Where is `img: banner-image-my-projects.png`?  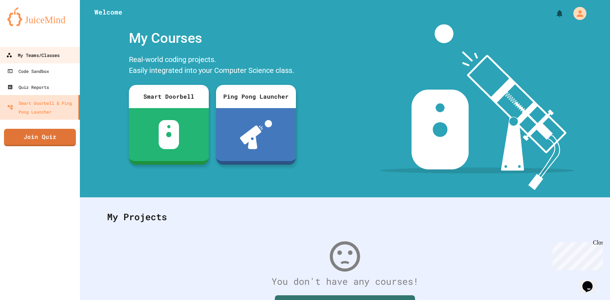
img: banner-image-my-projects.png is located at coordinates (477, 107).